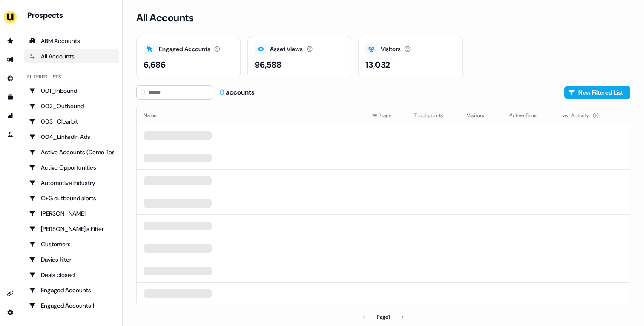  Describe the element at coordinates (383, 317) in the screenshot. I see `div: Page 1` at that location.